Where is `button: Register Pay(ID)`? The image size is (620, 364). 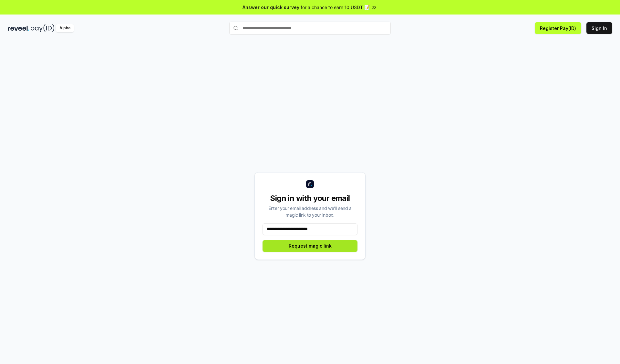 button: Register Pay(ID) is located at coordinates (558, 28).